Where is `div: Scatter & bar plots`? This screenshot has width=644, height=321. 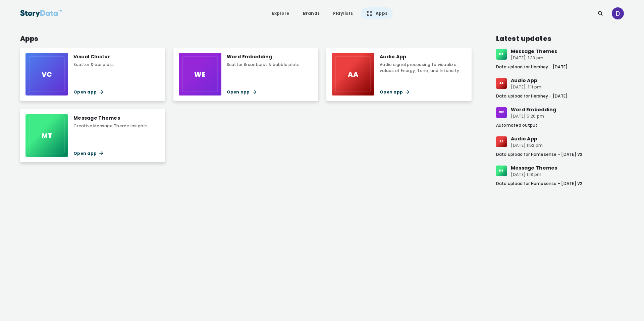 div: Scatter & bar plots is located at coordinates (93, 65).